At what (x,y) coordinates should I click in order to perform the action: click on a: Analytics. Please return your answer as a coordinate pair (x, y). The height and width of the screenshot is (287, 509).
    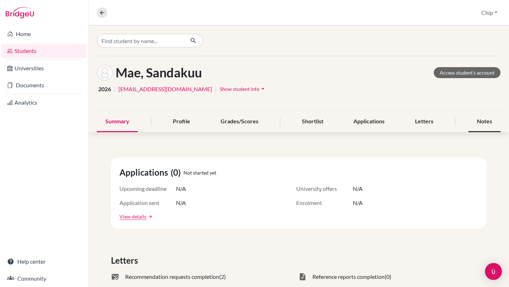
    Looking at the image, I should click on (44, 103).